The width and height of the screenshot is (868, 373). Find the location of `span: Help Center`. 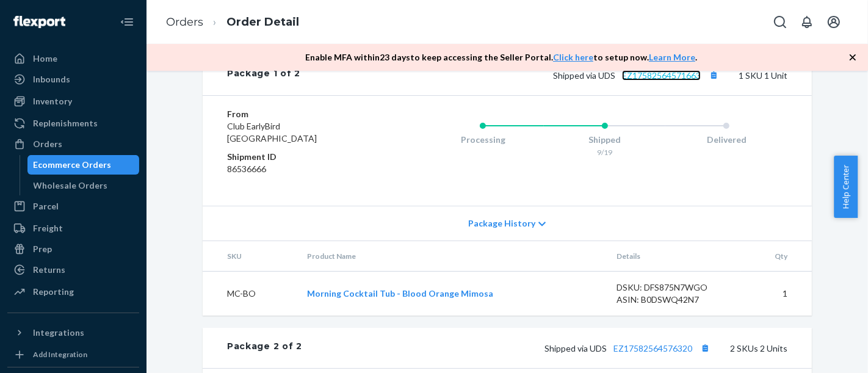

span: Help Center is located at coordinates (845, 186).